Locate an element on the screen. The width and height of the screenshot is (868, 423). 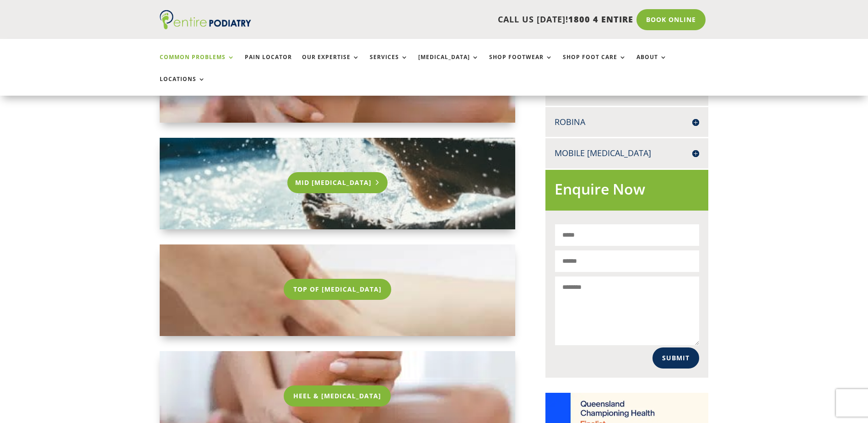
a: Book Online is located at coordinates (671, 20).